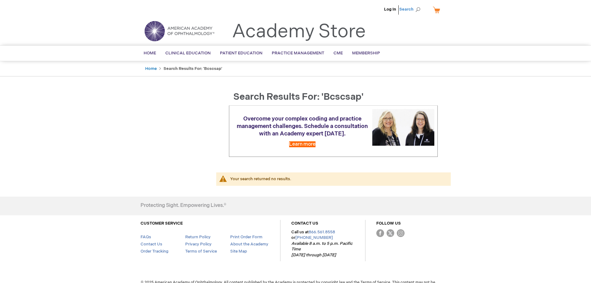 The height and width of the screenshot is (283, 591). What do you see at coordinates (154, 251) in the screenshot?
I see `a: Order Tracking` at bounding box center [154, 251].